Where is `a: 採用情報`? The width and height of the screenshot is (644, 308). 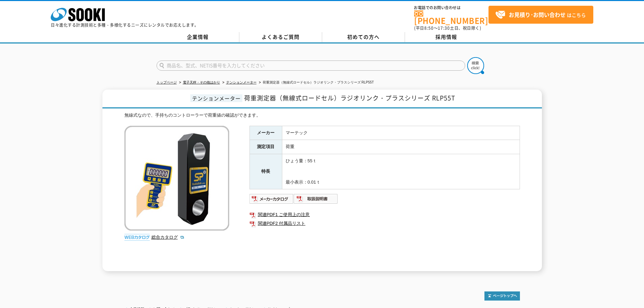 a: 採用情報 is located at coordinates (446, 37).